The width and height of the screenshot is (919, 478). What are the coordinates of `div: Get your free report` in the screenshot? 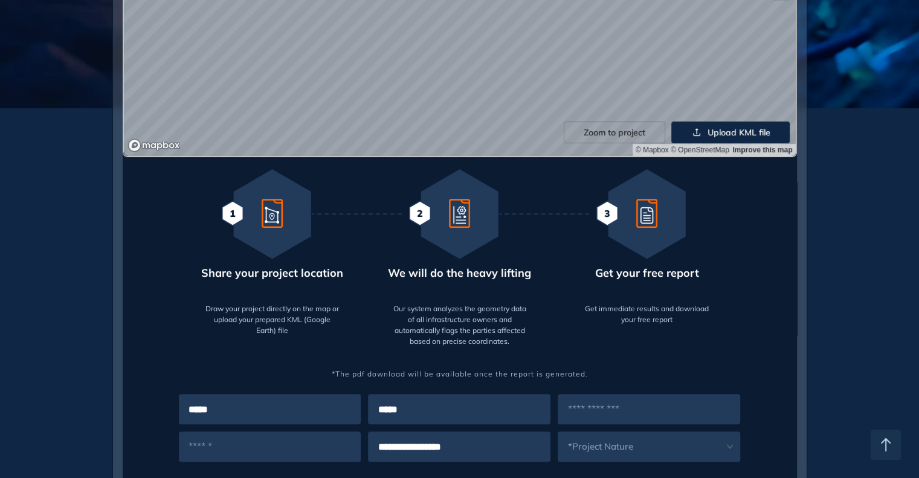 It's located at (647, 273).